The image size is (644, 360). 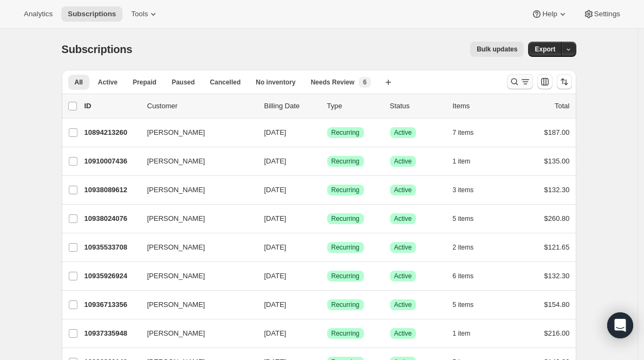 I want to click on button: 2 items, so click(x=469, y=247).